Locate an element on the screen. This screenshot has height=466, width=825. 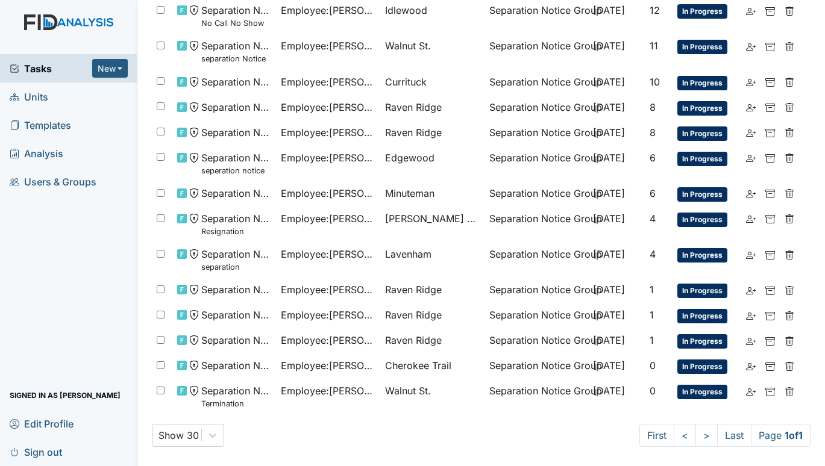
span: Tasks is located at coordinates (51, 69).